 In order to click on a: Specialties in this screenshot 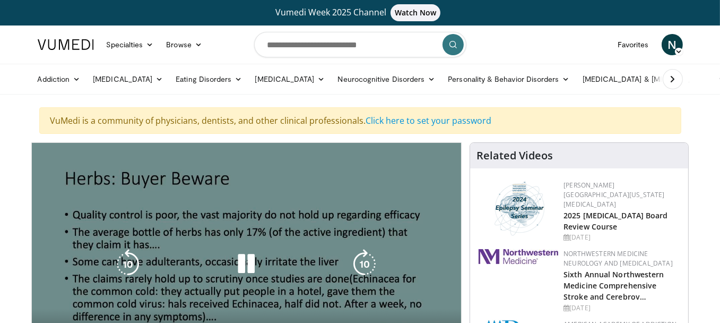, I will do `click(130, 45)`.